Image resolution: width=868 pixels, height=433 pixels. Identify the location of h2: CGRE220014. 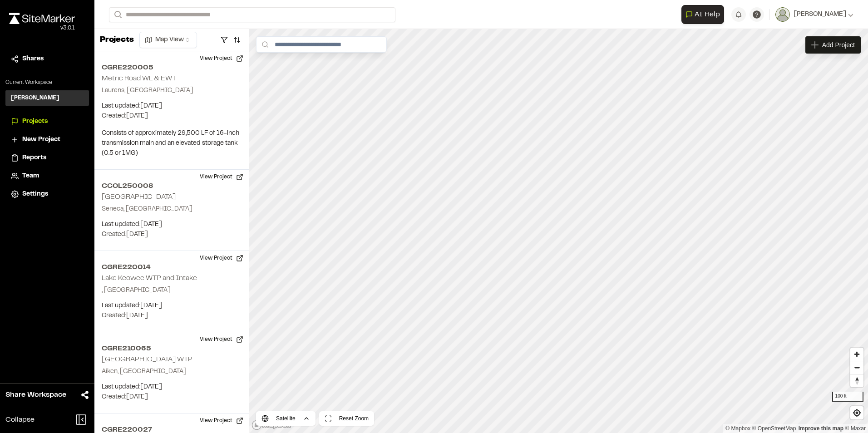
(172, 267).